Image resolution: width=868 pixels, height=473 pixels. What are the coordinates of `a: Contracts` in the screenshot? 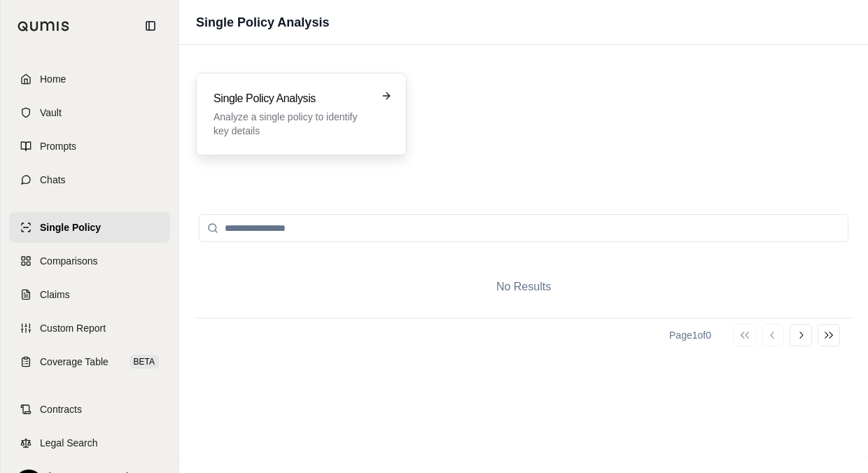 It's located at (89, 409).